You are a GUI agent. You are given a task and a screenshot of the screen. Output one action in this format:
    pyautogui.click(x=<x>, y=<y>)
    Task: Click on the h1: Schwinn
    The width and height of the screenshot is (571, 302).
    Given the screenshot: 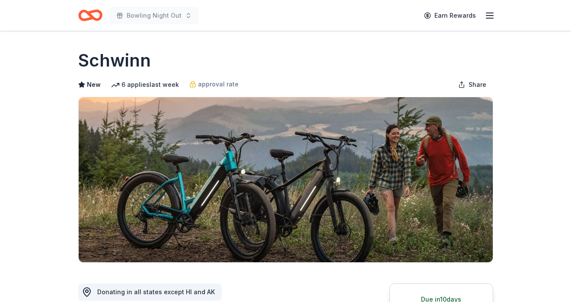 What is the action you would take?
    pyautogui.click(x=115, y=61)
    